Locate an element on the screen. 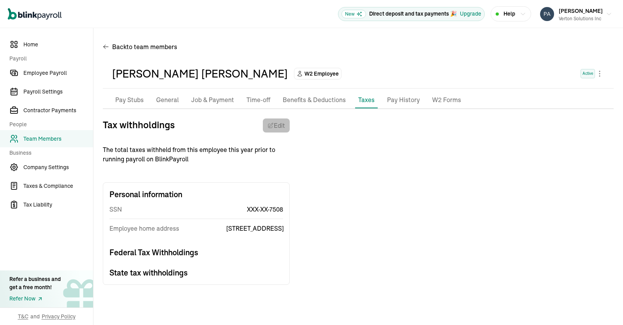  span: People is located at coordinates (49, 124).